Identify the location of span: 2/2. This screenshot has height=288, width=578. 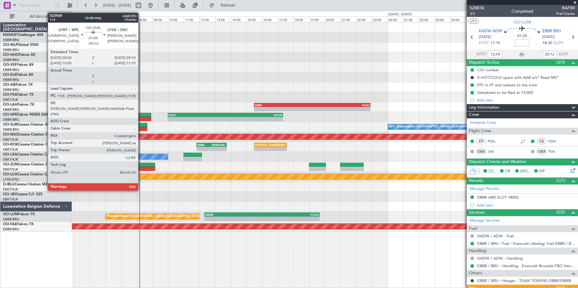
(477, 14).